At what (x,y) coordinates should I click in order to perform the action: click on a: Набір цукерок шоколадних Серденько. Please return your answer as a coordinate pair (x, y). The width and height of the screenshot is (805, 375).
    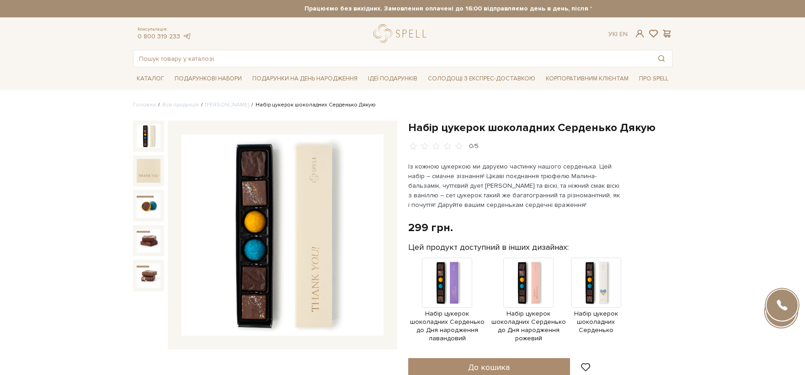
    Looking at the image, I should click on (596, 306).